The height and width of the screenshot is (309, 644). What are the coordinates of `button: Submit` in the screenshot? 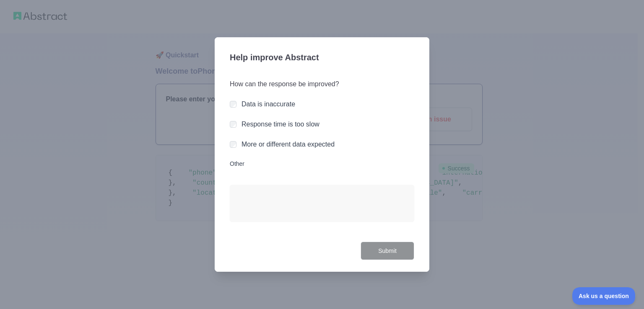 It's located at (387, 251).